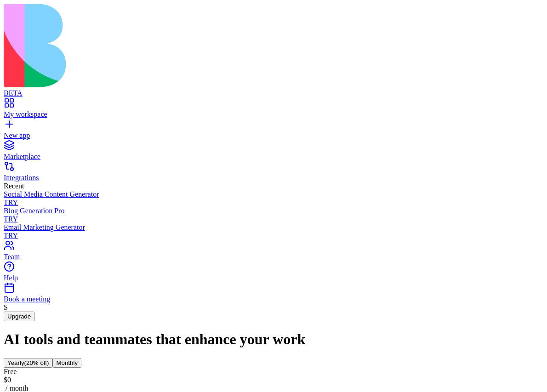  What do you see at coordinates (274, 174) in the screenshot?
I see `a: Integrations` at bounding box center [274, 174].